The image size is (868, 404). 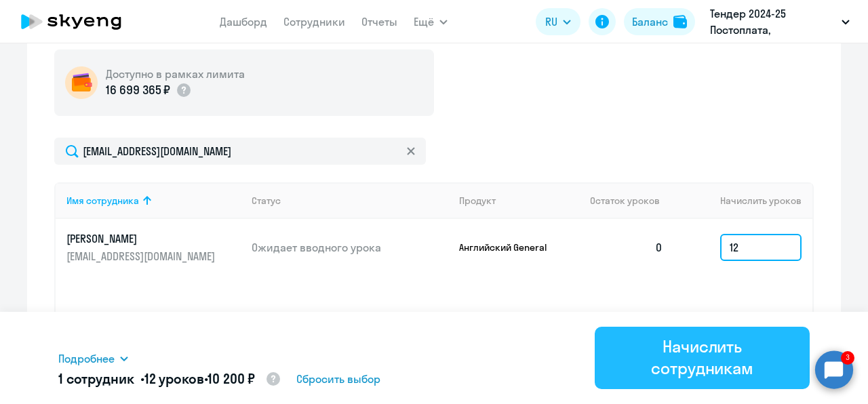 I want to click on a: Отчеты, so click(x=379, y=21).